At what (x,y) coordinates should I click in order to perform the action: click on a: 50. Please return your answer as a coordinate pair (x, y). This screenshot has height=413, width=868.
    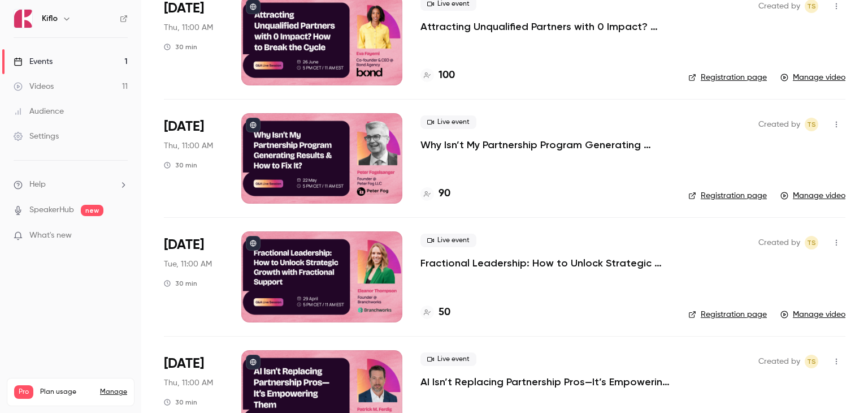
    Looking at the image, I should click on (435, 313).